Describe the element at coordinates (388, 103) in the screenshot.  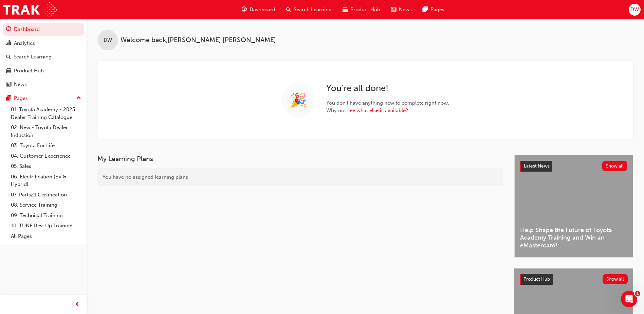
I see `span: You don't have anything new to complete right now.` at that location.